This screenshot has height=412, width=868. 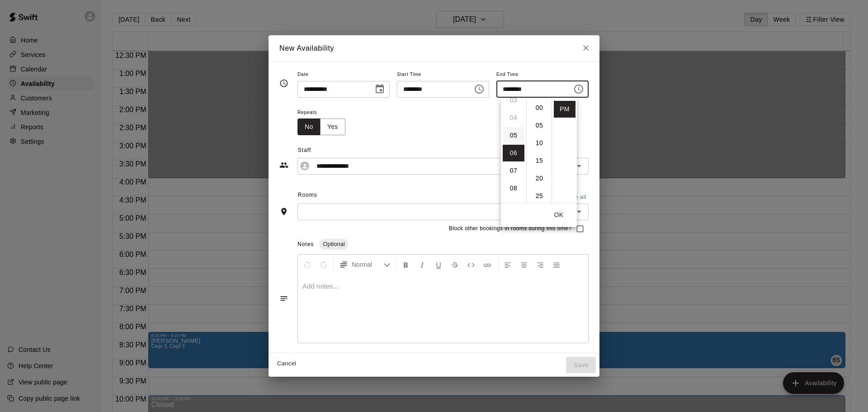 What do you see at coordinates (307, 195) in the screenshot?
I see `span: Rooms` at bounding box center [307, 195].